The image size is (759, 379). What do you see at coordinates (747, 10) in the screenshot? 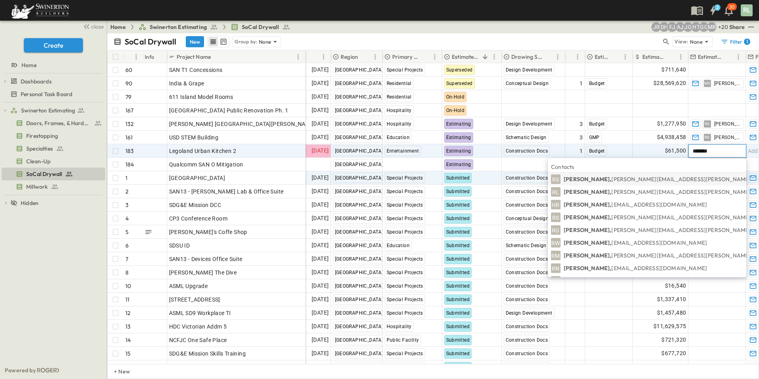
I see `div: RL` at bounding box center [747, 10].